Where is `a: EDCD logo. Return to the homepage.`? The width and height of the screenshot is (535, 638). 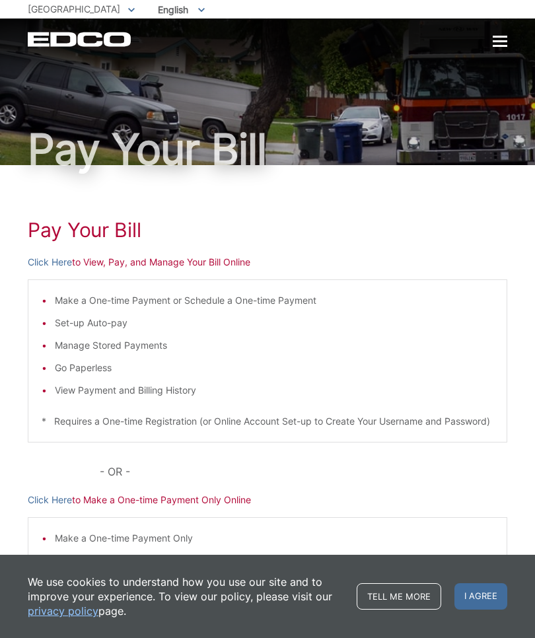 a: EDCD logo. Return to the homepage. is located at coordinates (80, 39).